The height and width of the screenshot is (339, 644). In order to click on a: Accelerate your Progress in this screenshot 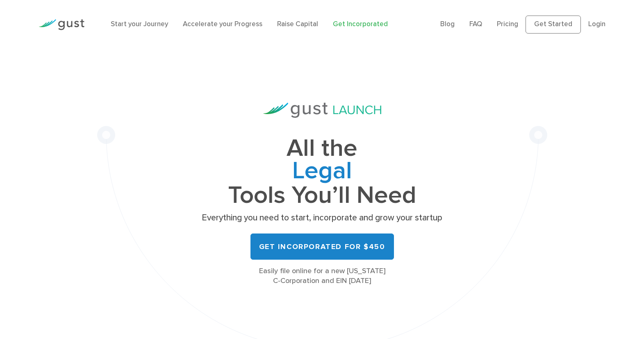, I will do `click(222, 24)`.